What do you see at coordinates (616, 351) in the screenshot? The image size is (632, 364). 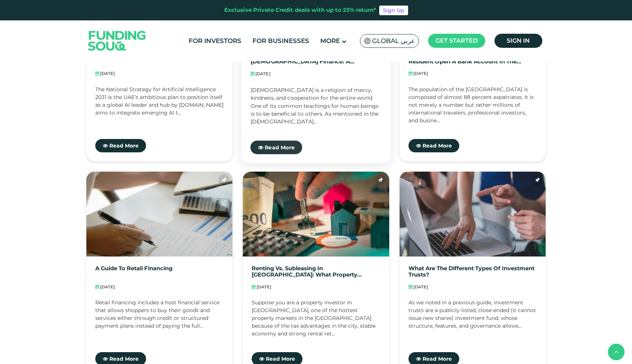 I see `button: back` at bounding box center [616, 351].